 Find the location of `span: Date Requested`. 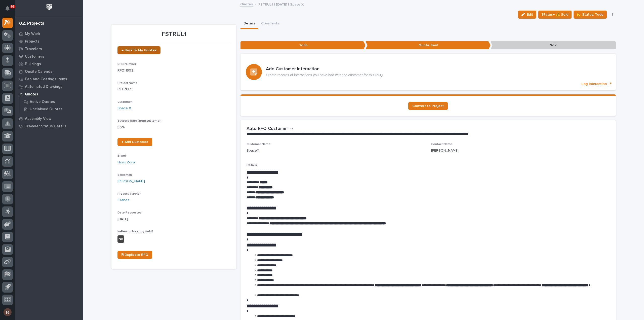

span: Date Requested is located at coordinates (130, 213).